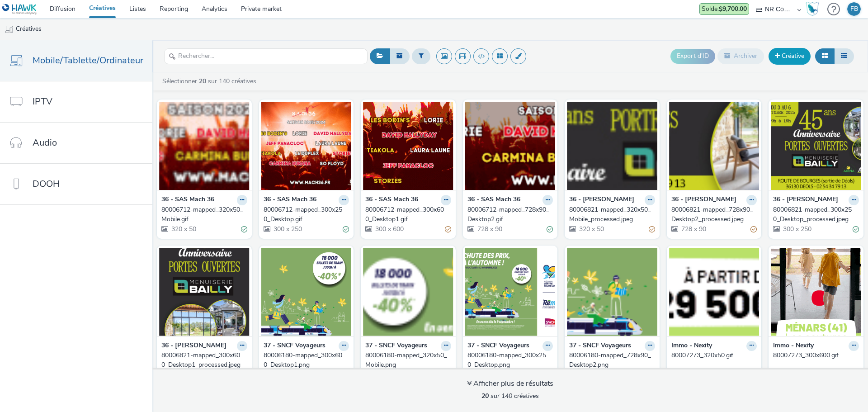  Describe the element at coordinates (19, 9) in the screenshot. I see `img: undefined Logo` at that location.